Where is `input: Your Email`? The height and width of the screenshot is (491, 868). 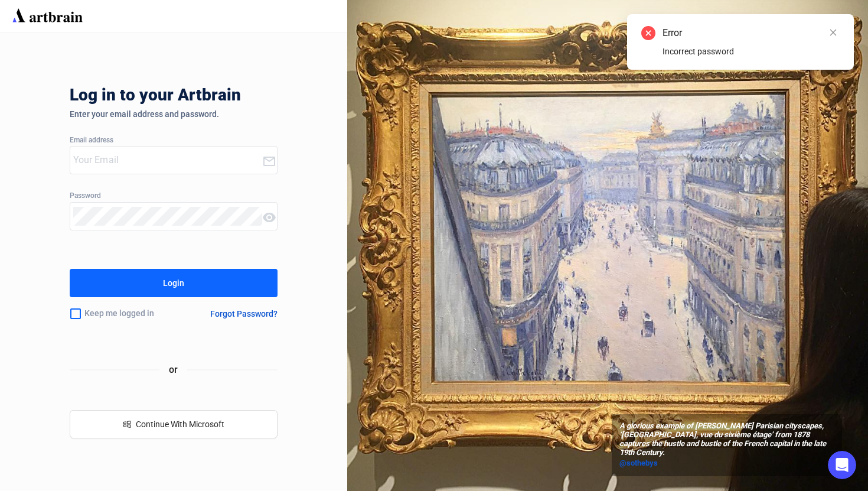 input: Your Email is located at coordinates (168, 160).